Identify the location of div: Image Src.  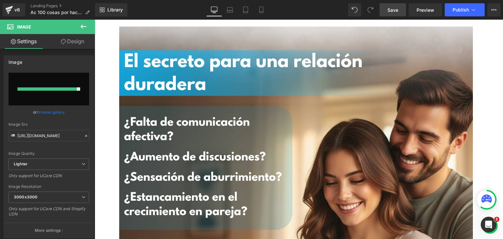
(49, 124).